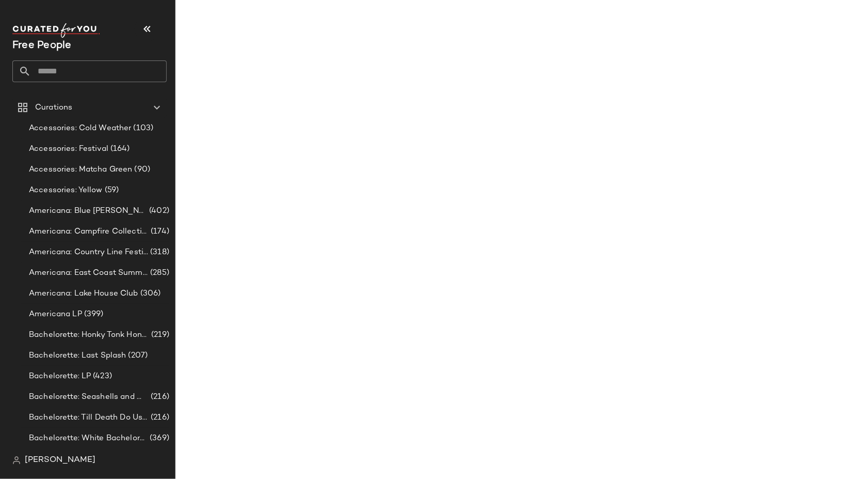 The width and height of the screenshot is (868, 479). What do you see at coordinates (159, 334) in the screenshot?
I see `span: (219)` at bounding box center [159, 334].